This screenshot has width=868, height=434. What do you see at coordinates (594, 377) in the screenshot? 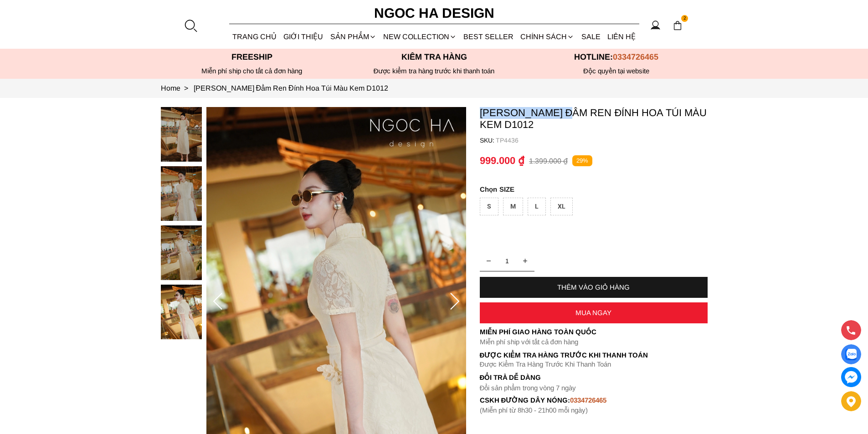
I see `h6: Đổi trả dễ dàng` at bounding box center [594, 377].